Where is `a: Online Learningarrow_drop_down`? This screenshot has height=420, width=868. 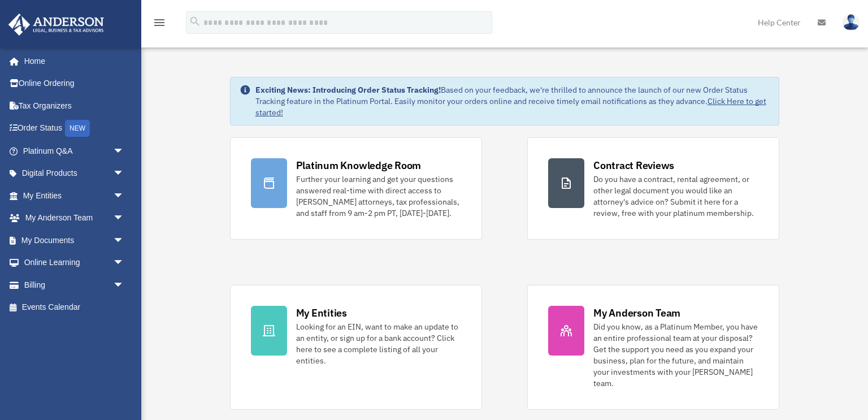 a: Online Learningarrow_drop_down is located at coordinates (74, 263).